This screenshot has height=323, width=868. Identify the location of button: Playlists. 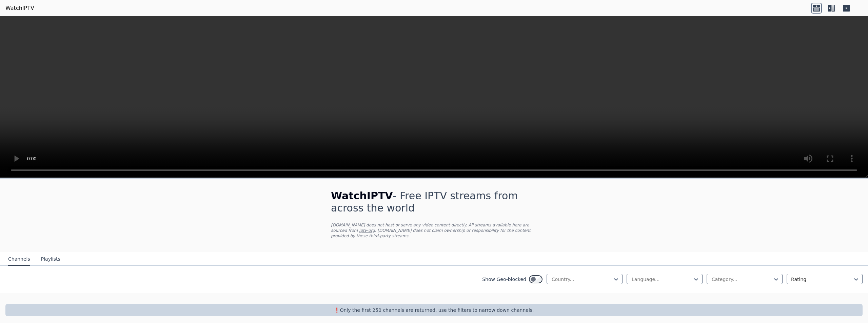
(50, 259).